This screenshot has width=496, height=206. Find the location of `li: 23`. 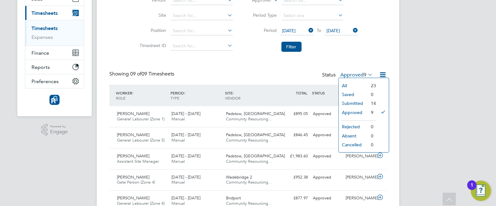

li: 23 is located at coordinates (372, 85).